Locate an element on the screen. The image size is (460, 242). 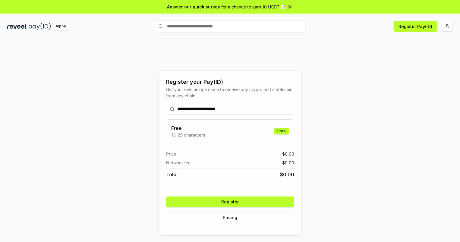
div: Free is located at coordinates (281, 131).